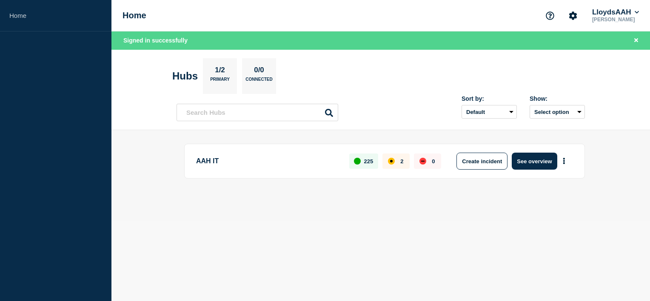 The image size is (650, 301). I want to click on div: affected, so click(391, 161).